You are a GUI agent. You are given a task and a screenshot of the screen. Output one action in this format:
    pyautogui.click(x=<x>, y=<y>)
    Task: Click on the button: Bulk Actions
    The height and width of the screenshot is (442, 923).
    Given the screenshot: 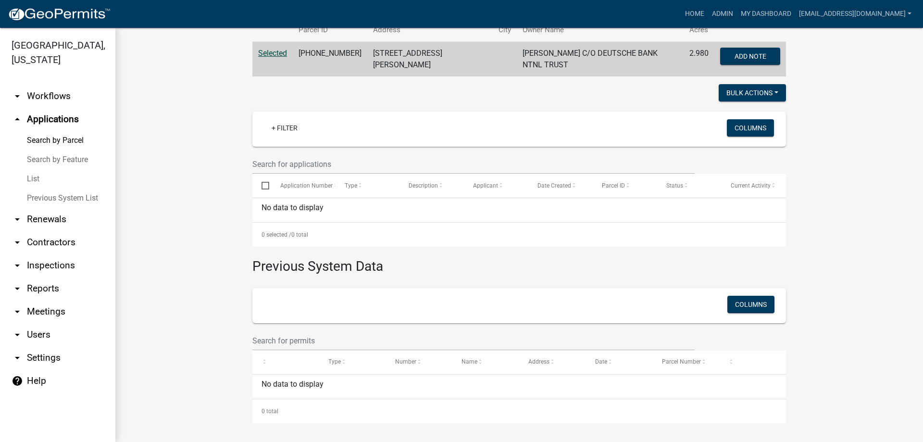 What is the action you would take?
    pyautogui.click(x=753, y=93)
    